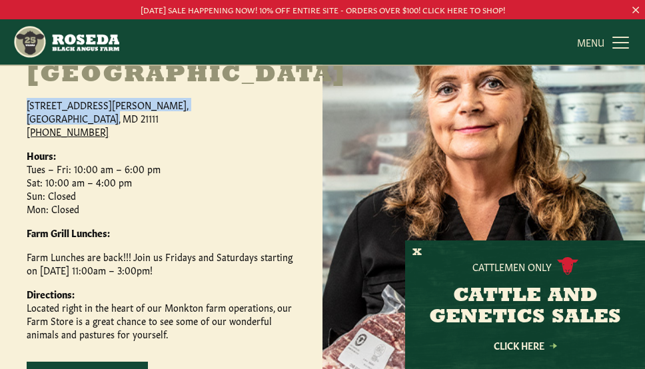 This screenshot has width=645, height=369. Describe the element at coordinates (68, 233) in the screenshot. I see `strong: Farm Grill Lunches:` at that location.